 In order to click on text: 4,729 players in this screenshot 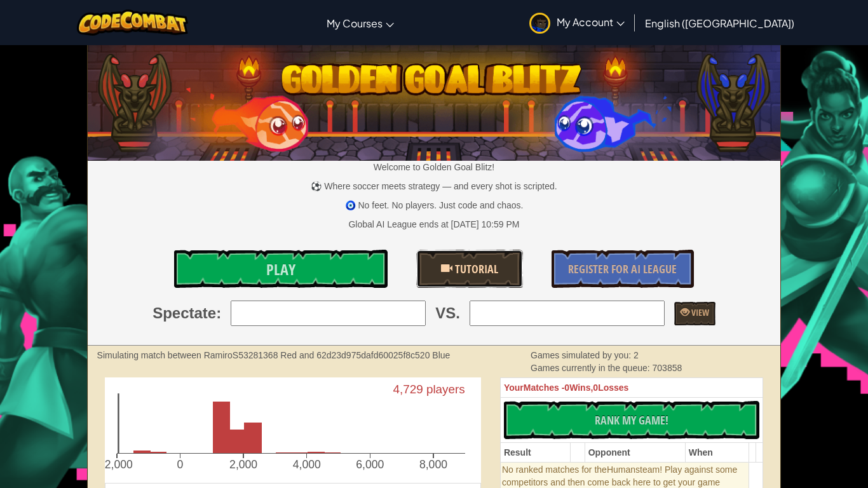, I will do `click(429, 390)`.